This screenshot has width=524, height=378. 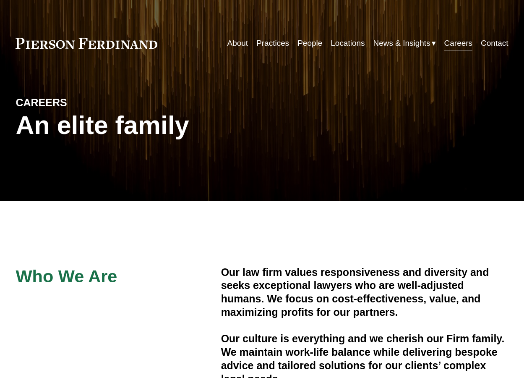 What do you see at coordinates (348, 43) in the screenshot?
I see `a: Locations` at bounding box center [348, 43].